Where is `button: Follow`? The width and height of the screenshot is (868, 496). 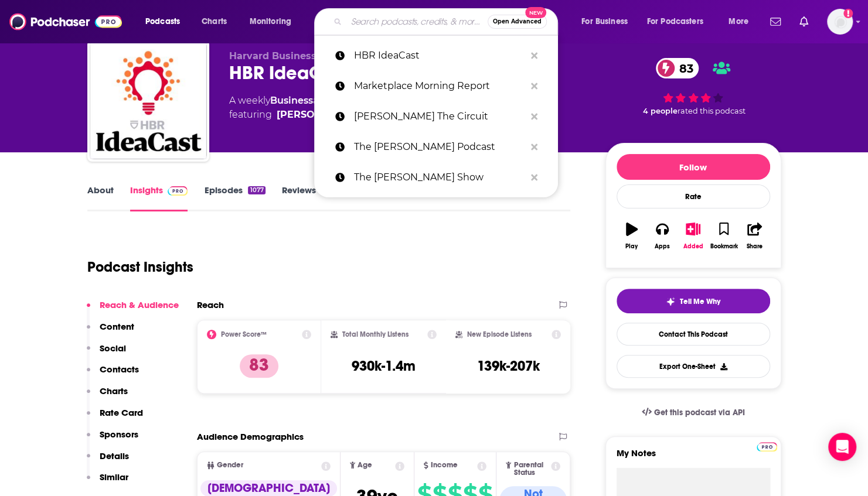 button: Follow is located at coordinates (693, 167).